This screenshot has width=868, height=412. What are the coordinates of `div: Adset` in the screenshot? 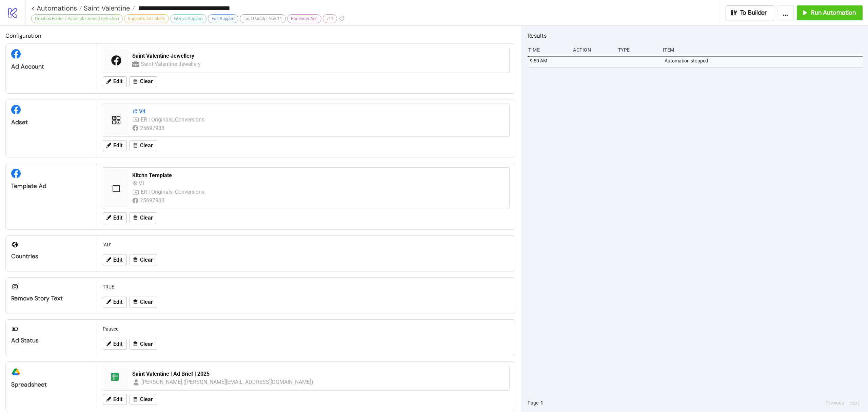 It's located at (51, 122).